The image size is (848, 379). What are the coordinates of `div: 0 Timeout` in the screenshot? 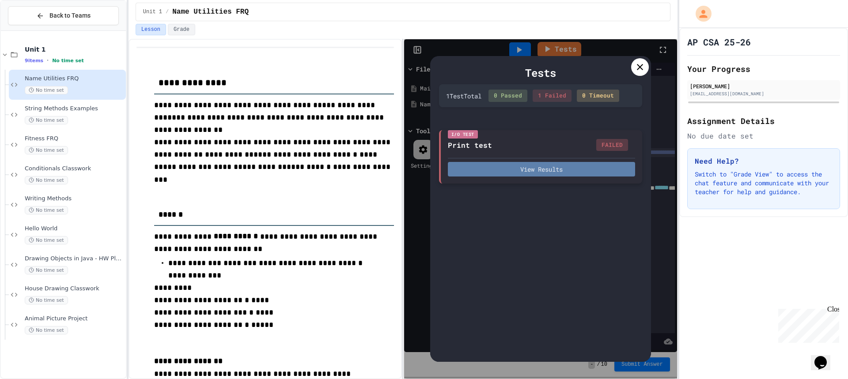 It's located at (598, 96).